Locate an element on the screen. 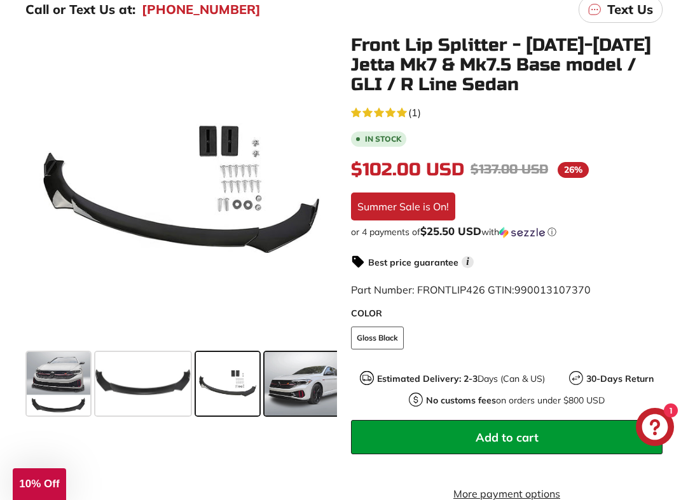 The width and height of the screenshot is (688, 500). label: COLOR is located at coordinates (507, 313).